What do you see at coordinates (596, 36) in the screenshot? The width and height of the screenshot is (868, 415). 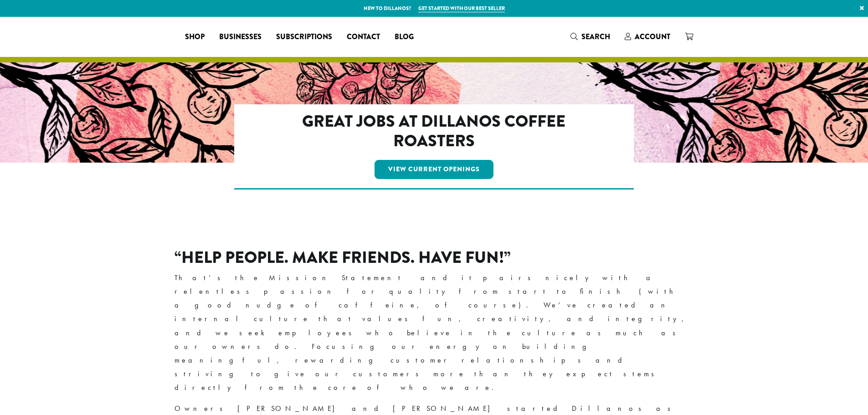 I see `span: Search` at bounding box center [596, 36].